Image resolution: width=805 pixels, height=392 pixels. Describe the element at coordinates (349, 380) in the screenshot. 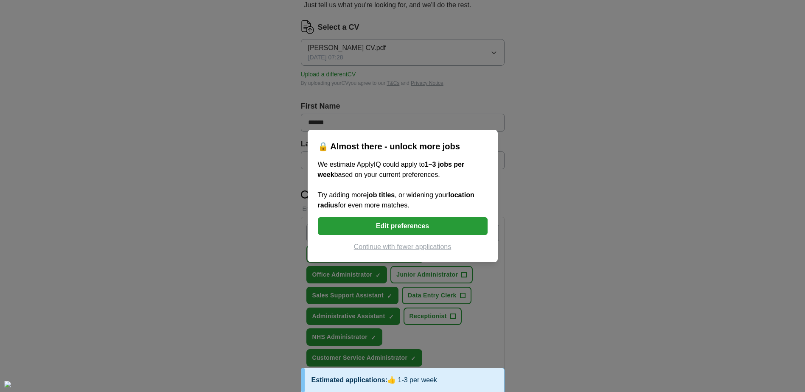

I see `span: Estimated applications:` at that location.